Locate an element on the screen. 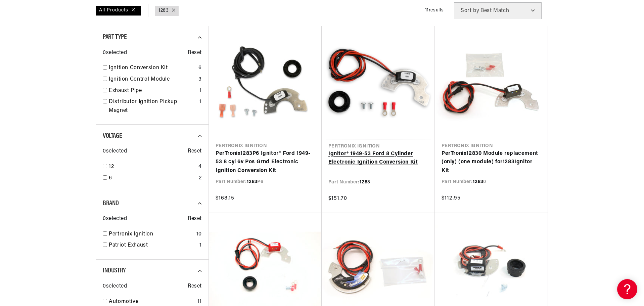  div: 4 is located at coordinates (200, 167).